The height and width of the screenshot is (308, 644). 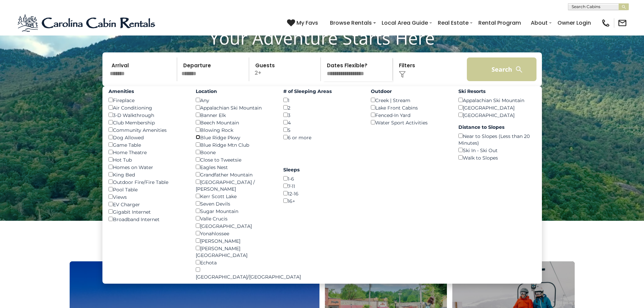 I want to click on button: Search, so click(x=501, y=69).